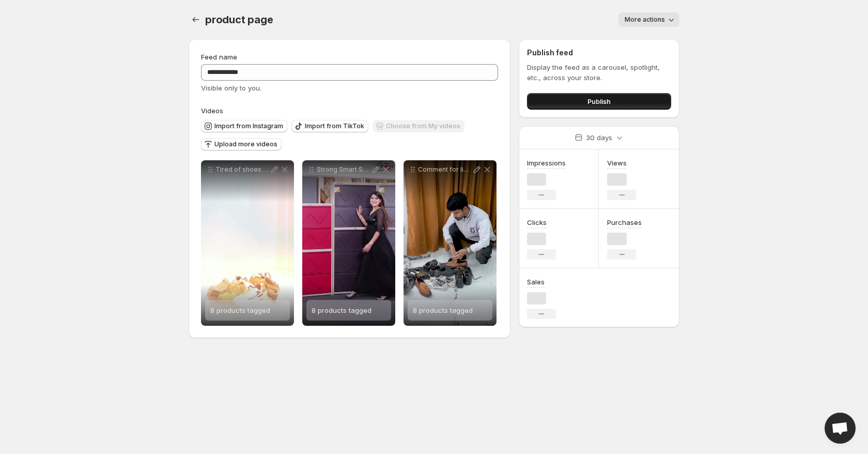  Describe the element at coordinates (343, 170) in the screenshot. I see `p: Strong Smart Smell-Free Sairox Shoe Racks are built for long-lasting durability perfect footwear ...` at that location.